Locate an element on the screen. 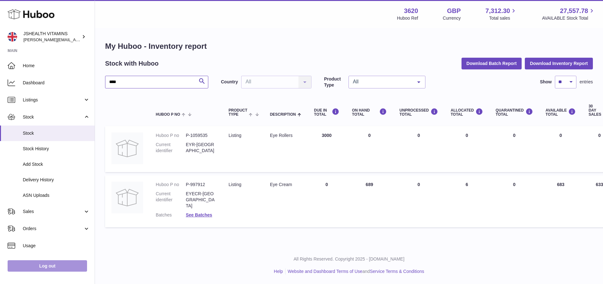 The width and height of the screenshot is (603, 284). strong: 3620 is located at coordinates (411, 11).